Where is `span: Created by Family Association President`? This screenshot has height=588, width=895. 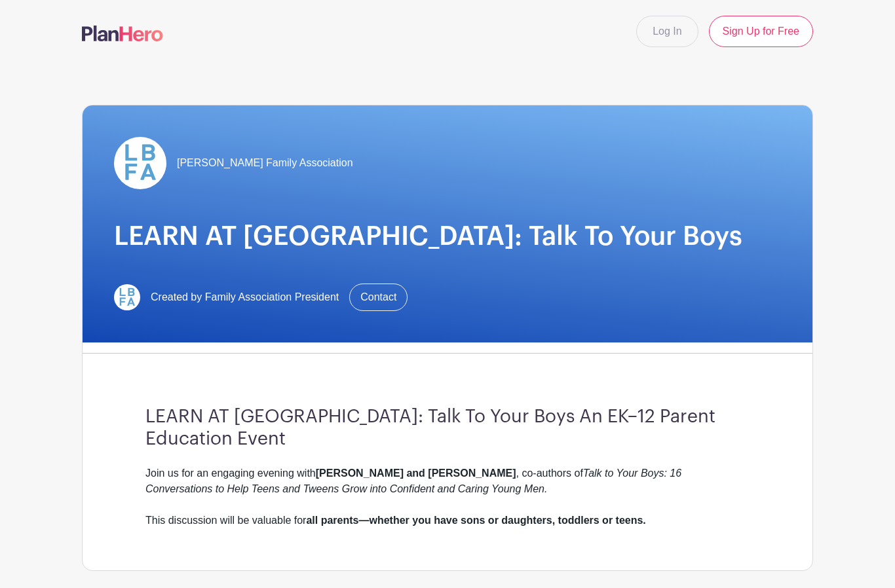 span: Created by Family Association President is located at coordinates (244, 298).